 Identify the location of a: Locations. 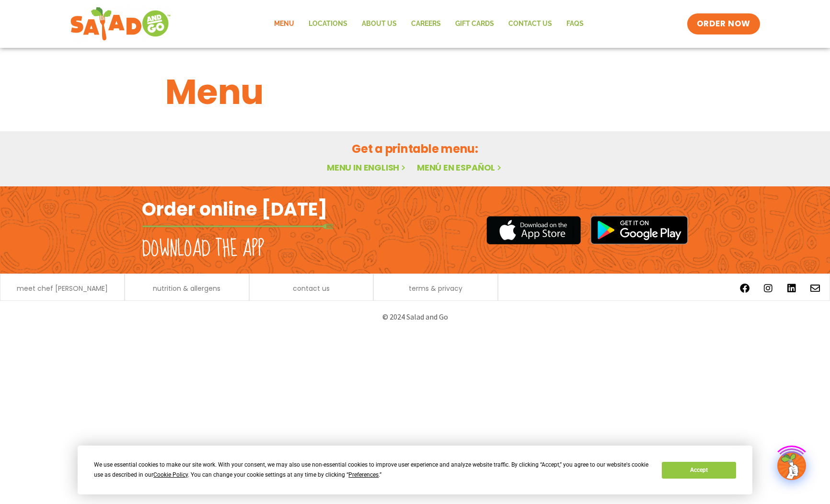
(328, 24).